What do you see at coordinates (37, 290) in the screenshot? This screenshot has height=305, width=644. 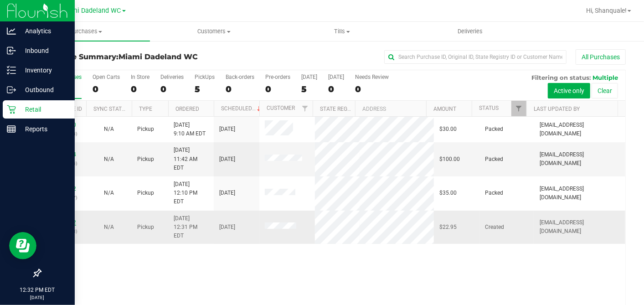 I see `p: 12:32 PM EDT` at bounding box center [37, 290].